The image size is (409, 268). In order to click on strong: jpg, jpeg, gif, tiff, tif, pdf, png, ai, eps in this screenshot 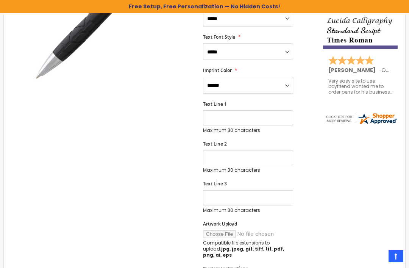, I will do `click(243, 251)`.